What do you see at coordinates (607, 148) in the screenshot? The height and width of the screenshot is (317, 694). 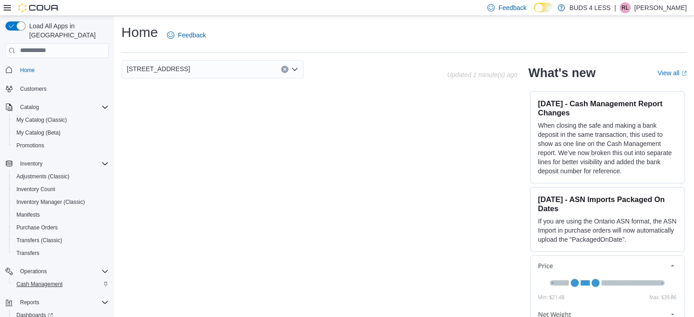 I see `p: When closing the safe and making a bank deposit in the same transaction, this used to show as one...` at bounding box center [607, 148].